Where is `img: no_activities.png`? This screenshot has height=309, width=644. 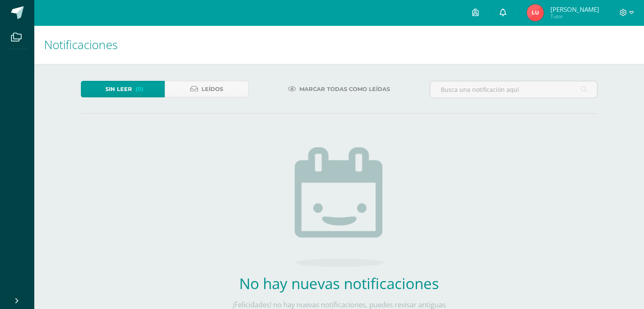 img: no_activities.png is located at coordinates (340, 208).